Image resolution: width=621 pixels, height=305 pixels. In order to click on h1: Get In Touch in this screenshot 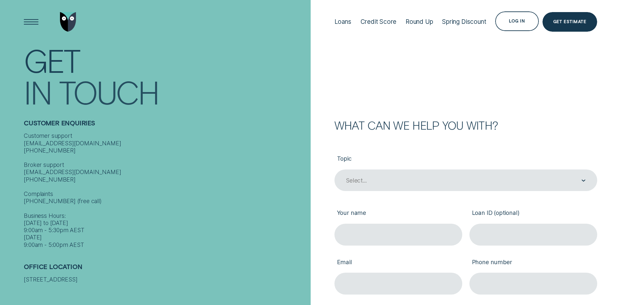, I will do `click(165, 74)`.